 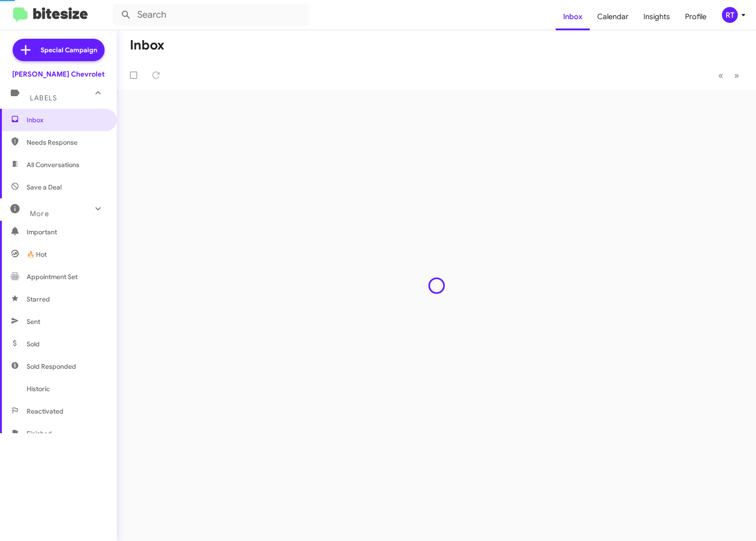 What do you see at coordinates (39, 389) in the screenshot?
I see `span: Historic` at bounding box center [39, 389].